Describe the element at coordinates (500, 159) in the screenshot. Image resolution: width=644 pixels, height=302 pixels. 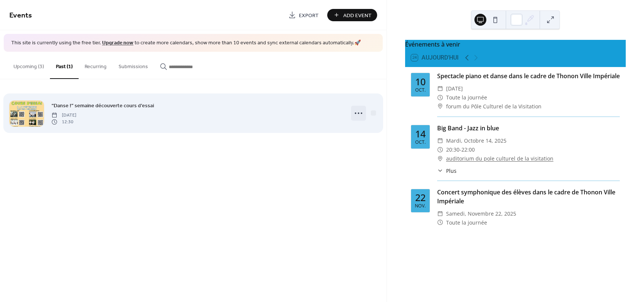
I see `a: auditorium du pole culturel de la visitation` at that location.